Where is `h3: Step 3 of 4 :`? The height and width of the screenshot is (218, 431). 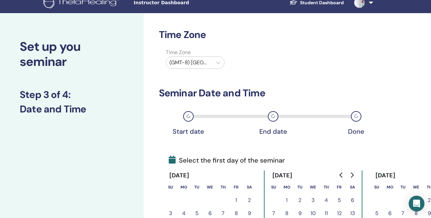
h3: Step 3 of 4 : is located at coordinates (72, 95).